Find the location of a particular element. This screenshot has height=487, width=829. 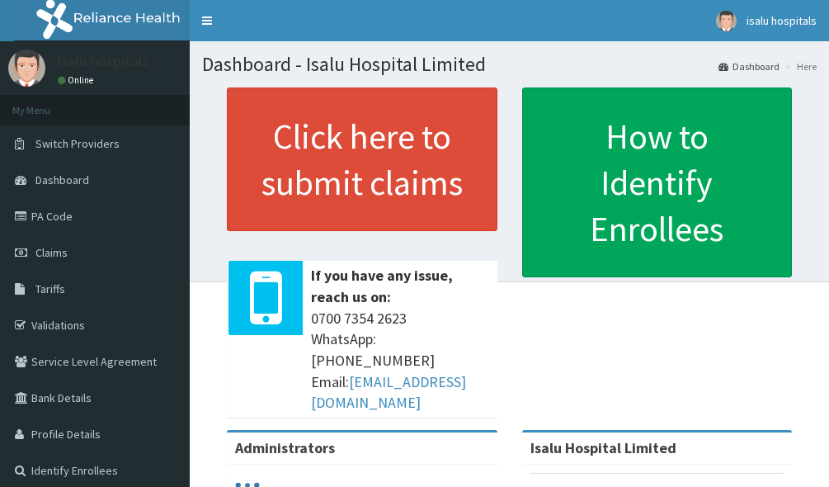

b: If you have any issue, reach us on: is located at coordinates (382, 286).